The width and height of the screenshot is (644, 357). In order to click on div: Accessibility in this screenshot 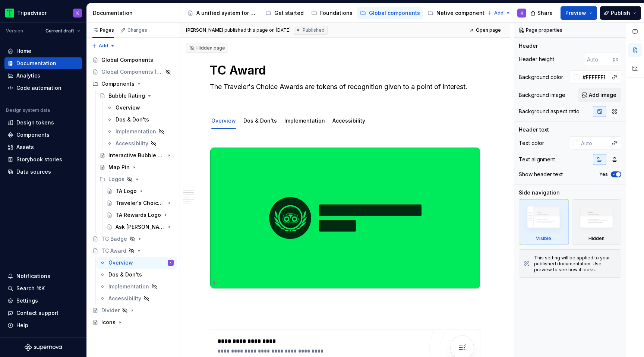, I will do `click(125, 298)`.